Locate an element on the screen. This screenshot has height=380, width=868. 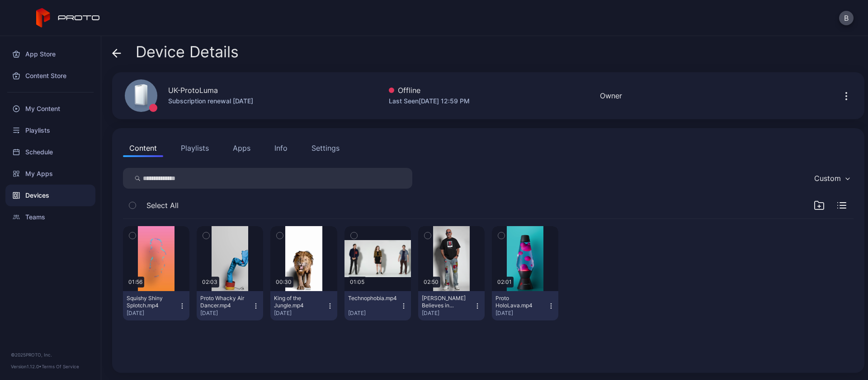
div: King of the Jungle.mp4 is located at coordinates (299, 302).